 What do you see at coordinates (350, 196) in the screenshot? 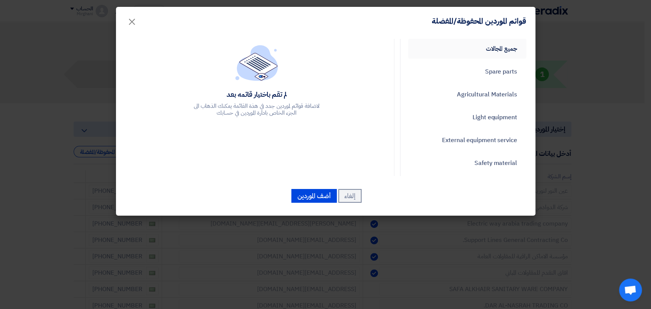
I see `button: إلغاء` at bounding box center [350, 196].